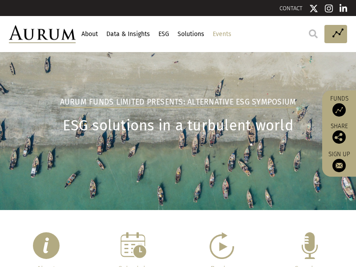  Describe the element at coordinates (128, 34) in the screenshot. I see `a: Data & Insights` at that location.